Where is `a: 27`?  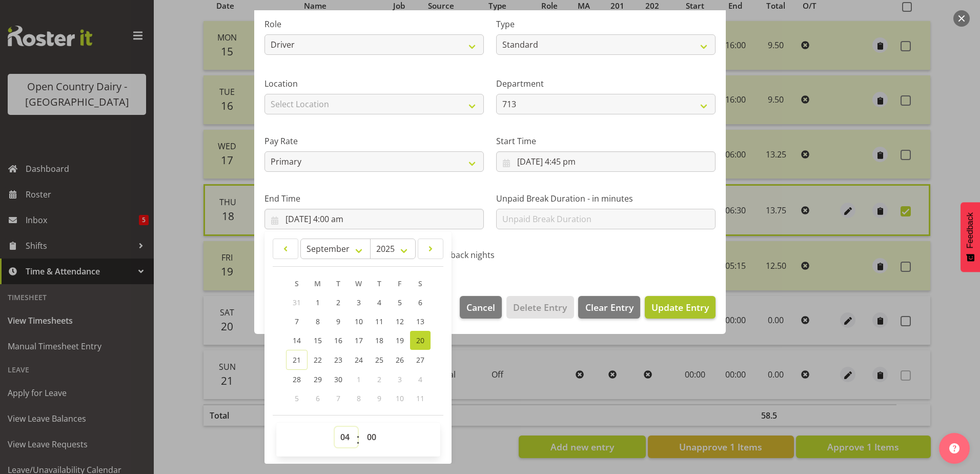
a: 27 is located at coordinates (420, 360).